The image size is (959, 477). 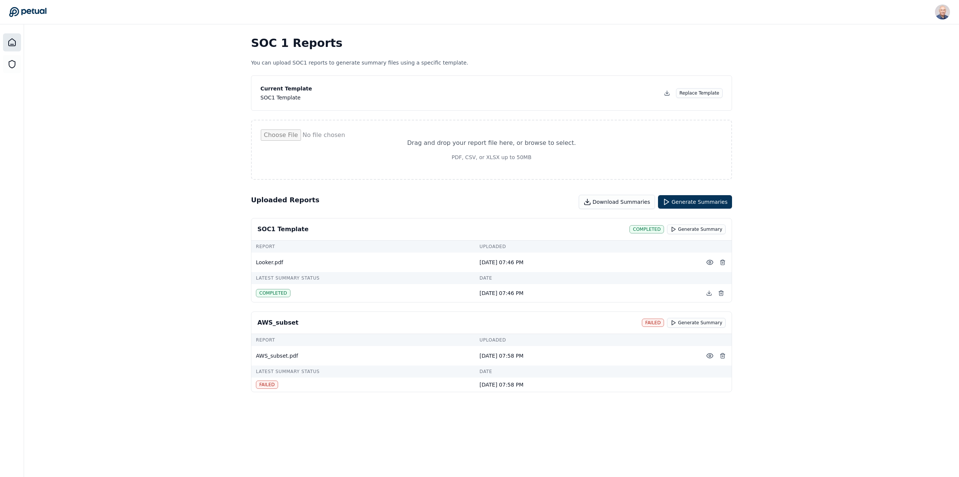 What do you see at coordinates (942, 12) in the screenshot?
I see `img: Harel K` at bounding box center [942, 12].